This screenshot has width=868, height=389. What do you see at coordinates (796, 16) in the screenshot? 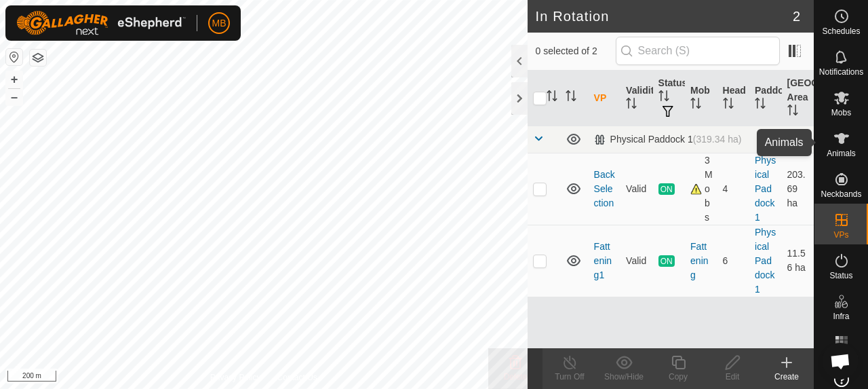
I see `span: 2` at bounding box center [796, 16].